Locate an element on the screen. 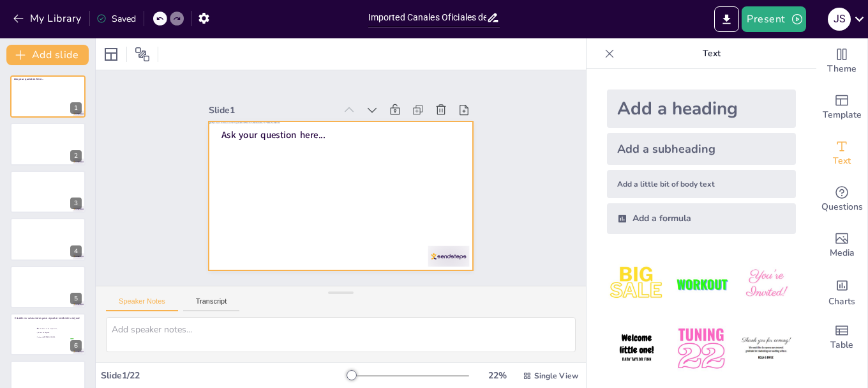  span: Text is located at coordinates (842, 161).